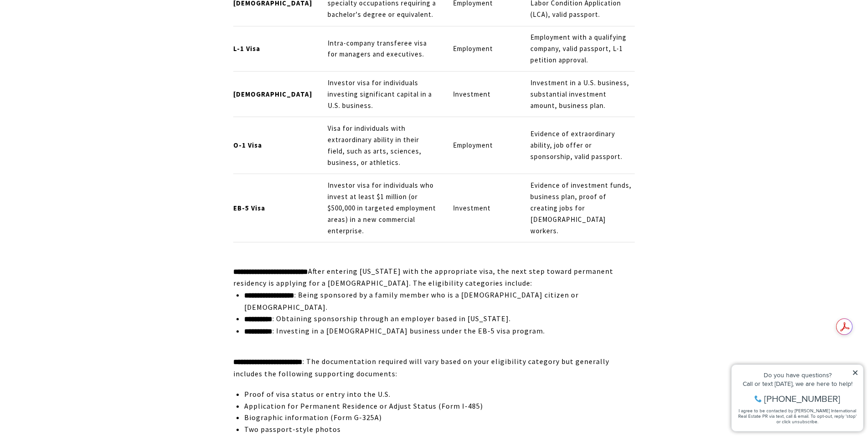 The width and height of the screenshot is (868, 436). Describe the element at coordinates (382, 208) in the screenshot. I see `td: Investor visa for individuals who invest at least $1 million (or $500,000 in targeted employment ...` at that location.